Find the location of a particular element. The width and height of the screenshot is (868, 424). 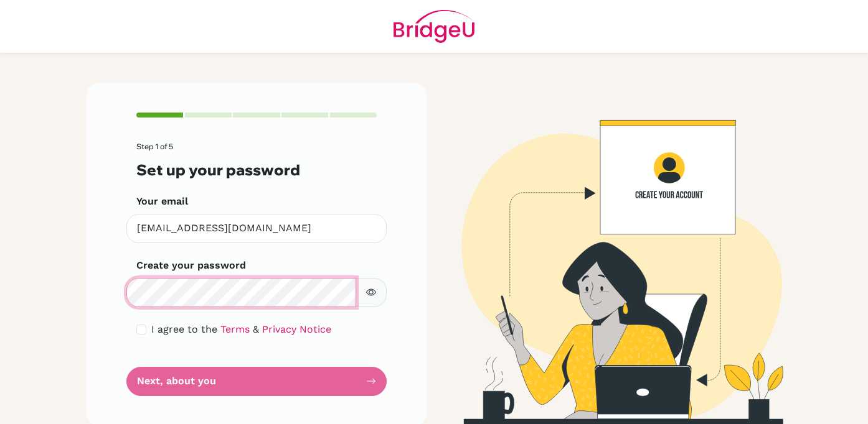

a: Terms is located at coordinates (235, 329).